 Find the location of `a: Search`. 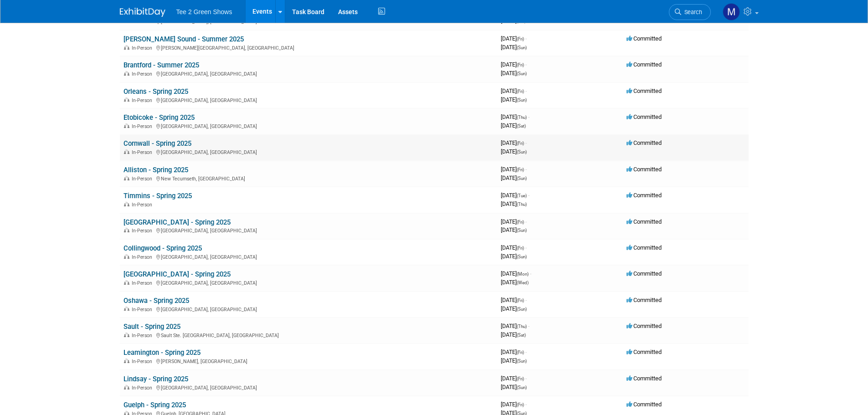

a: Search is located at coordinates (689, 12).